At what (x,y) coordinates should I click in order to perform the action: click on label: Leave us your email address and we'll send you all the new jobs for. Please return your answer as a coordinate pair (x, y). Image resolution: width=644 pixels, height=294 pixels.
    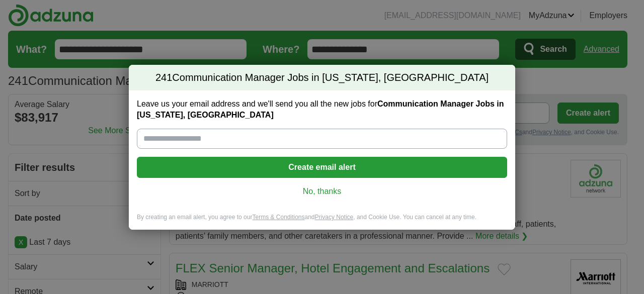
    Looking at the image, I should click on (322, 109).